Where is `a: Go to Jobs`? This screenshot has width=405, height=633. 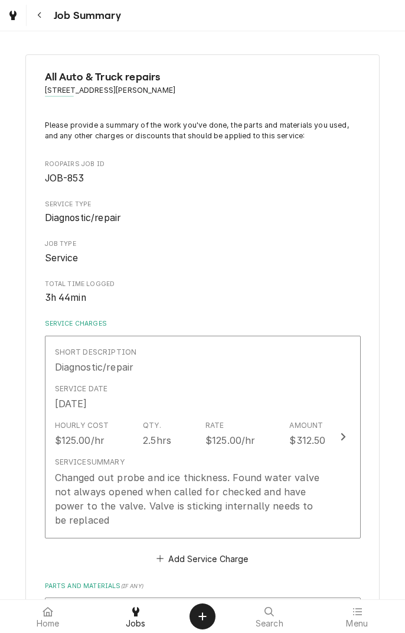
a: Go to Jobs is located at coordinates (13, 15).